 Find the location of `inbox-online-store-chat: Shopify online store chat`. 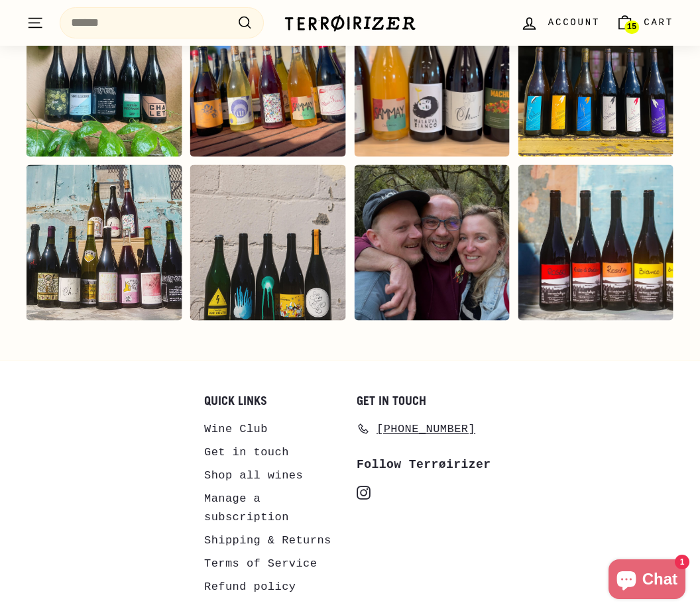

inbox-online-store-chat: Shopify online store chat is located at coordinates (647, 581).